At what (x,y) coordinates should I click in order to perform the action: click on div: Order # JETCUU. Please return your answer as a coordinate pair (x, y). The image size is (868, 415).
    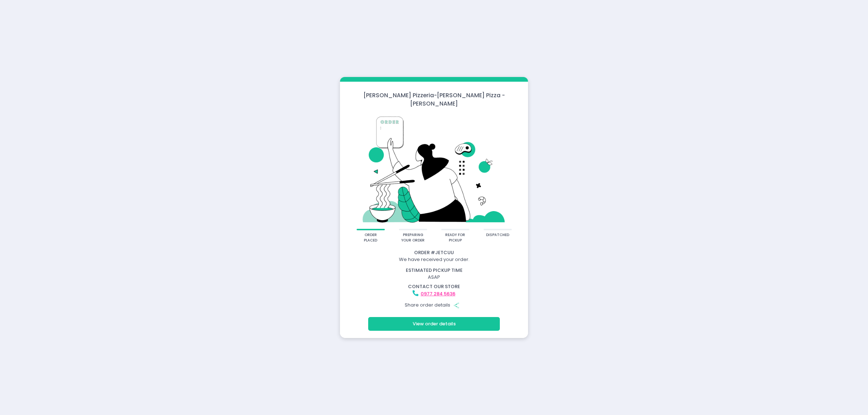
    Looking at the image, I should click on (434, 253).